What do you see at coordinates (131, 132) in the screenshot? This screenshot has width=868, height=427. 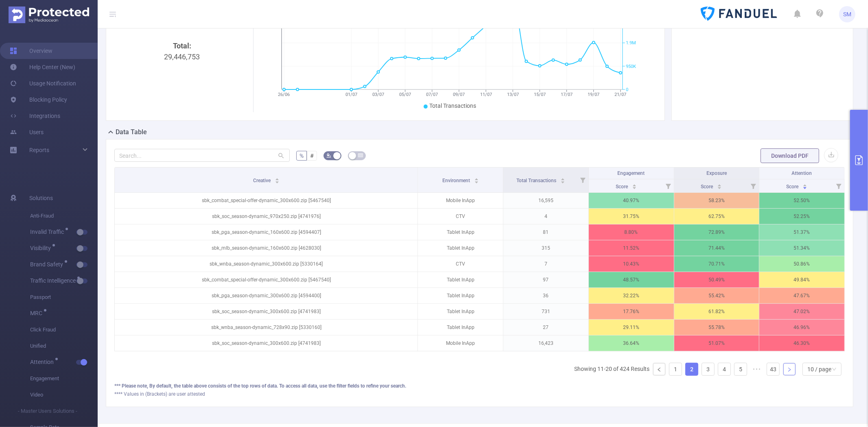 I see `h2: Data Table` at bounding box center [131, 132].